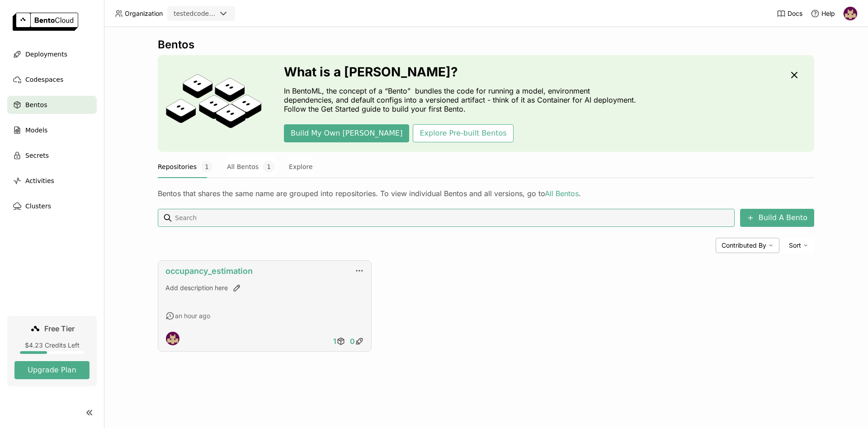  What do you see at coordinates (36, 130) in the screenshot?
I see `span: Models` at bounding box center [36, 130].